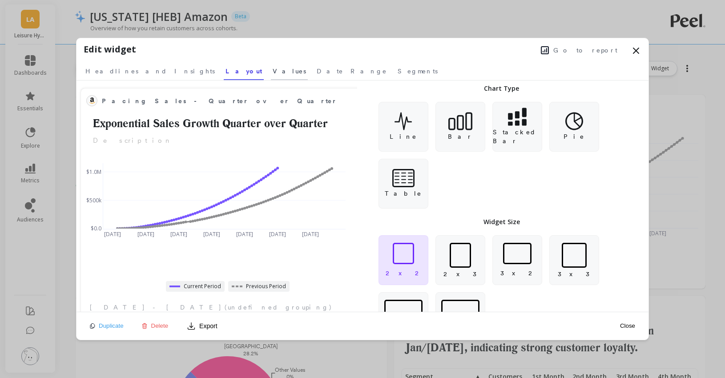  I want to click on button: Delete, so click(155, 326).